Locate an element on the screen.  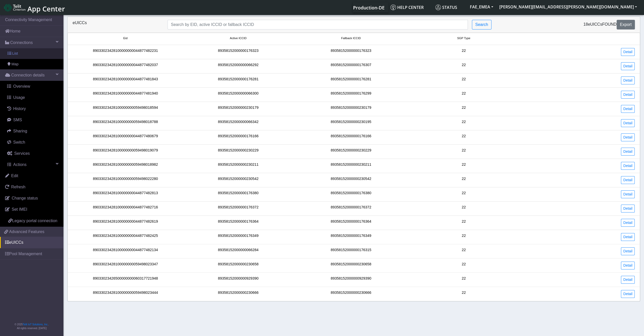
span: SGP Type is located at coordinates (464, 38).